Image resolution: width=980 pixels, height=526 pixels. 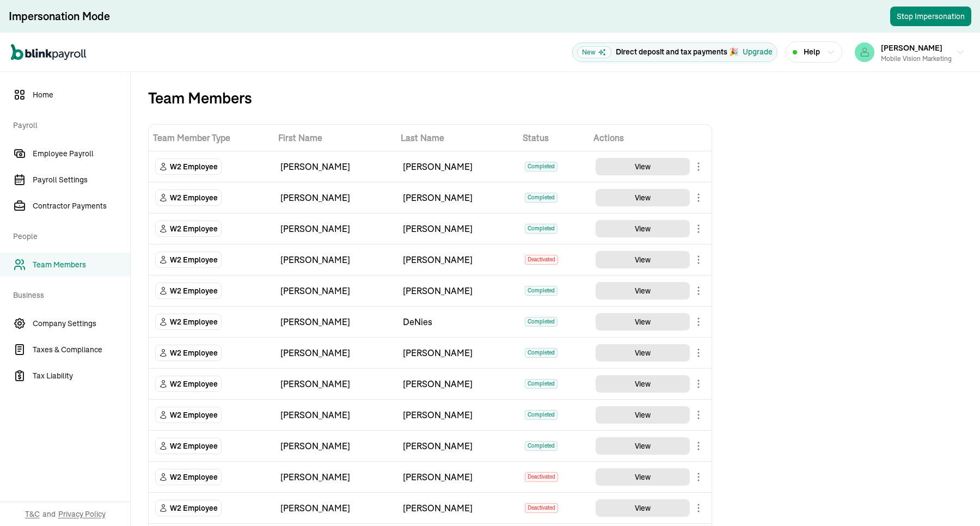 I want to click on span: Team Members, so click(x=81, y=264).